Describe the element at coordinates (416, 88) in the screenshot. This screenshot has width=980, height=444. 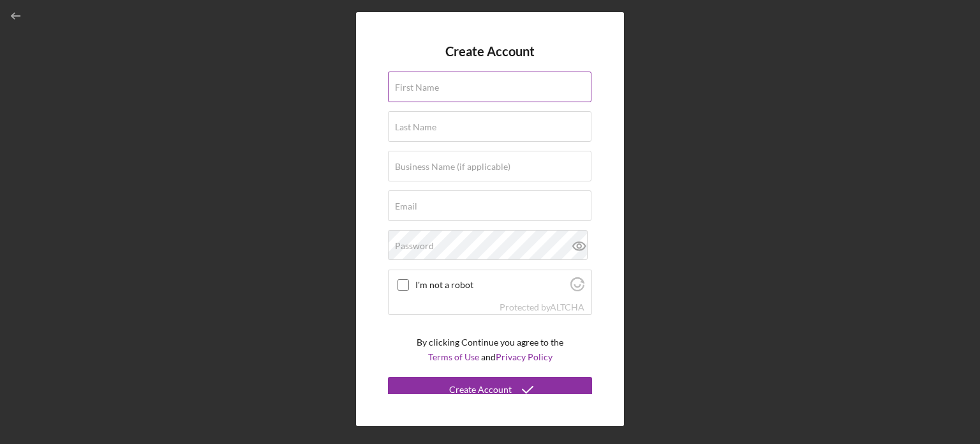
I see `label: First Name` at that location.